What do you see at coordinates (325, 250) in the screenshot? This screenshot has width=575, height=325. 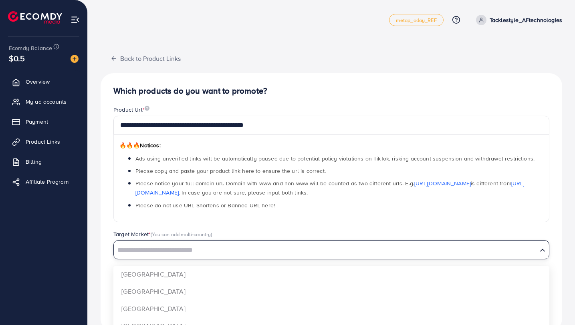 I see `input: Search for option` at bounding box center [325, 250].